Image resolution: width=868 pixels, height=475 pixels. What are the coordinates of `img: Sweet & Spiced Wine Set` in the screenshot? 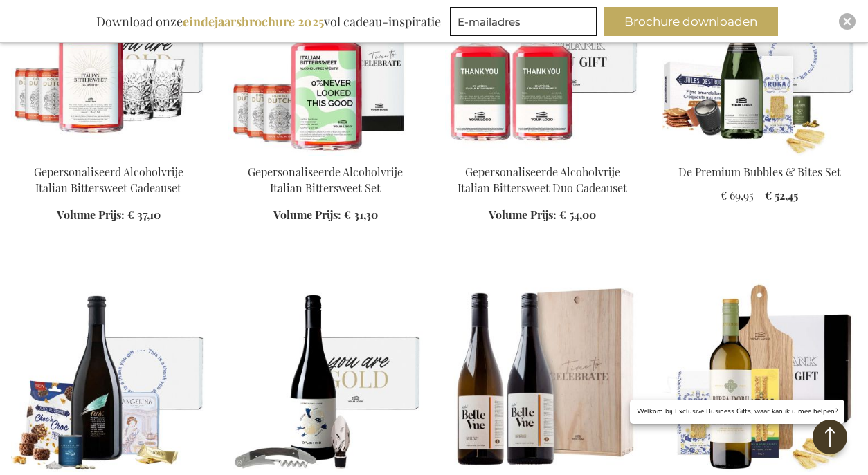 It's located at (109, 375).